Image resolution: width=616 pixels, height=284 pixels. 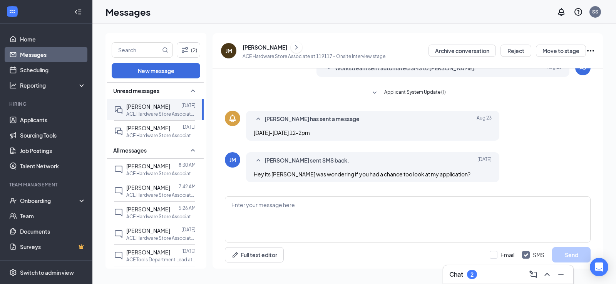 I want to click on svg: MagnifyingGlass, so click(x=165, y=50).